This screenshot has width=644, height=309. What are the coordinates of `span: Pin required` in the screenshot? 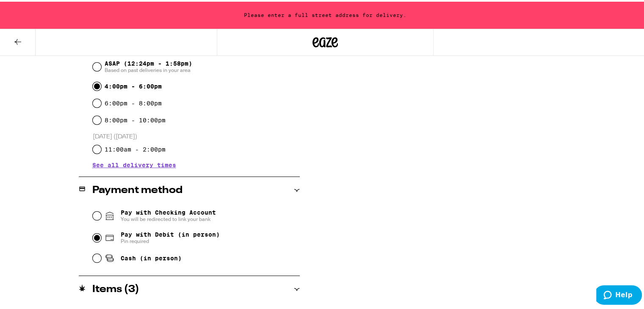 It's located at (170, 240).